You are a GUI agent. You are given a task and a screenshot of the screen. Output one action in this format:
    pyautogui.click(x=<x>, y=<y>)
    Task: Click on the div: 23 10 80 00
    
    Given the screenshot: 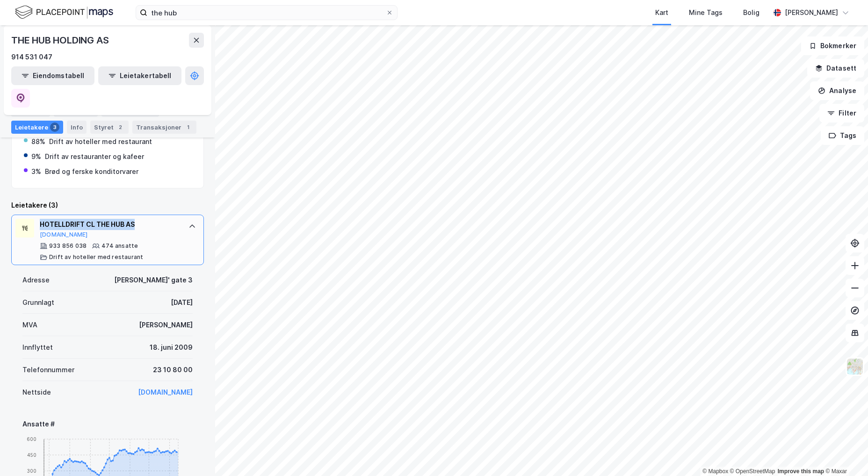 What is the action you would take?
    pyautogui.click(x=173, y=370)
    